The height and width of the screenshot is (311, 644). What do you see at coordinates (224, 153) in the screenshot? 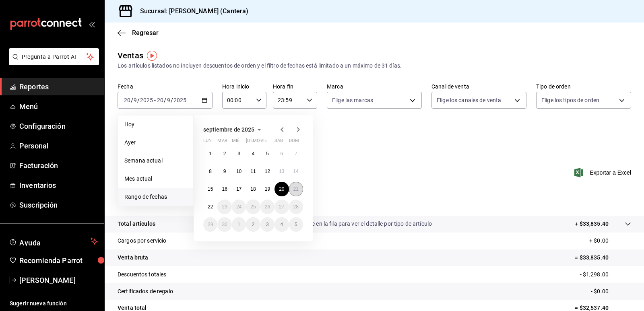
I see `abbr: 2 de septiembre de 2025` at bounding box center [224, 153].